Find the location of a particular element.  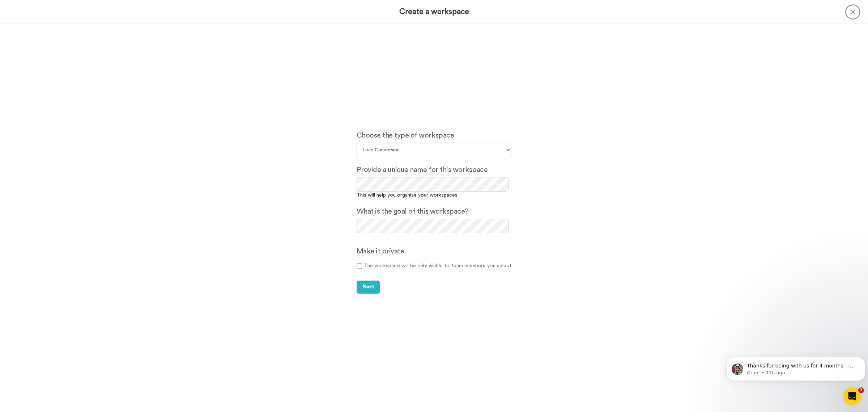

img: Profile image for Grant is located at coordinates (14, 28).